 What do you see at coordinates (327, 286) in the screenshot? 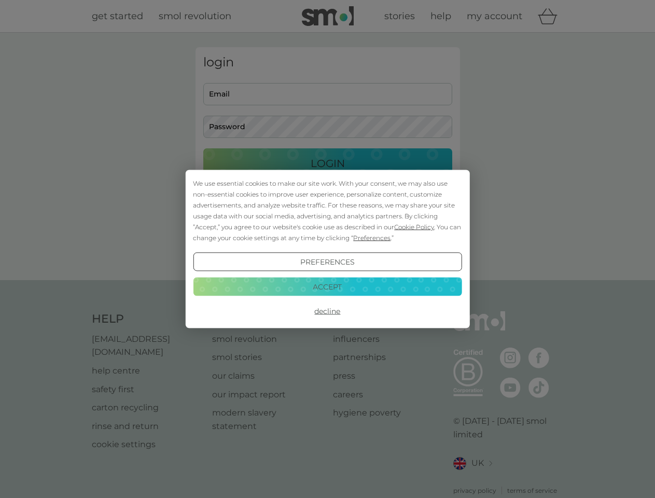
I see `button: Accept` at bounding box center [327, 286].